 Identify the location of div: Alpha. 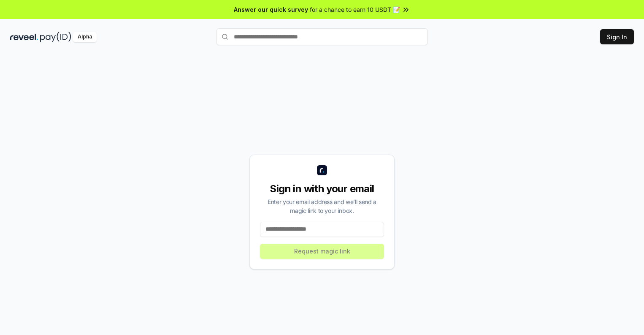
(85, 37).